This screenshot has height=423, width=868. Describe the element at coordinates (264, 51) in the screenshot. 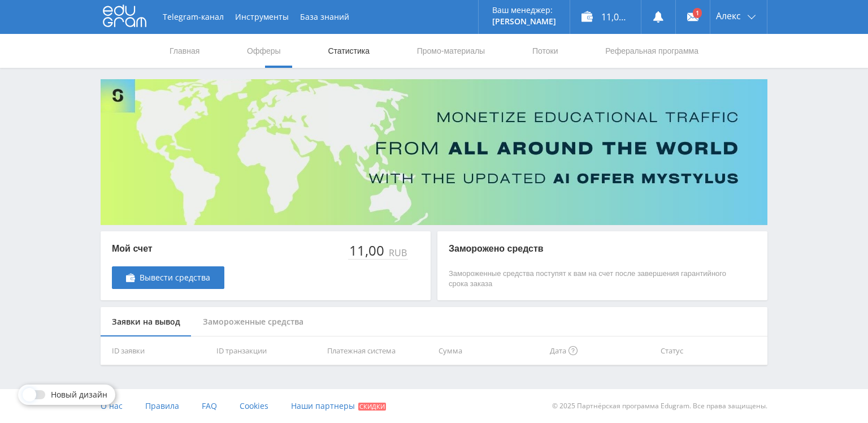

I see `a: Офферы` at that location.